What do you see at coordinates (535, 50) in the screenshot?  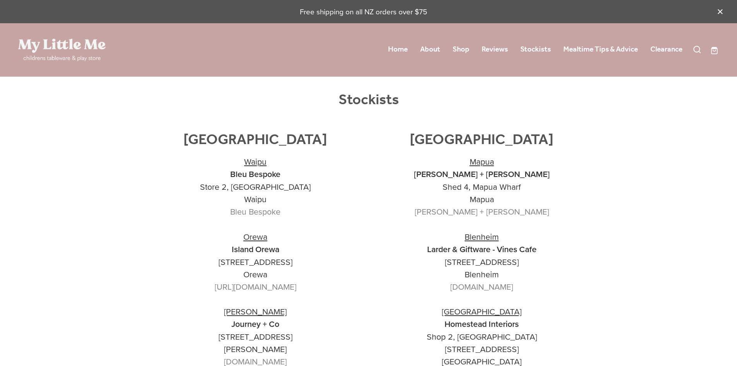 I see `a: Stockists` at bounding box center [535, 50].